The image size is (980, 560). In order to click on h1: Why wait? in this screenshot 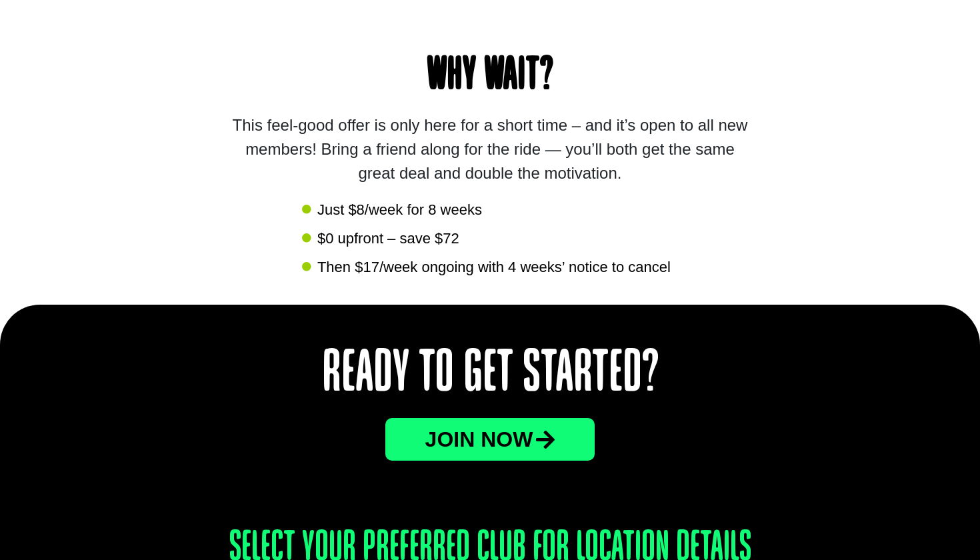, I will do `click(490, 77)`.